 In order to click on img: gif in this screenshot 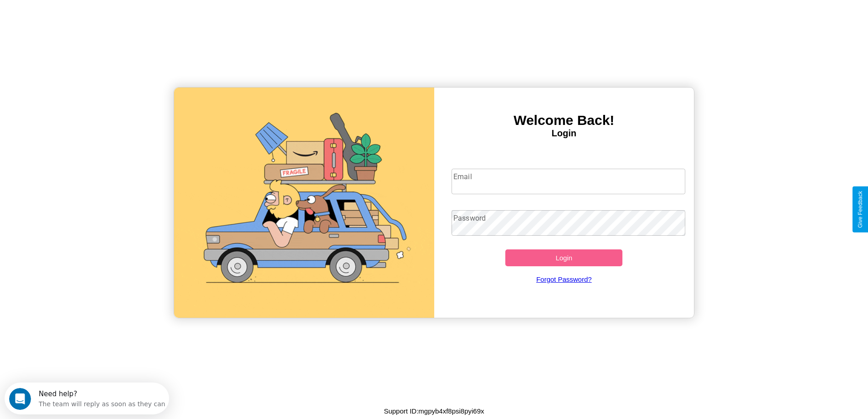, I will do `click(304, 202)`.